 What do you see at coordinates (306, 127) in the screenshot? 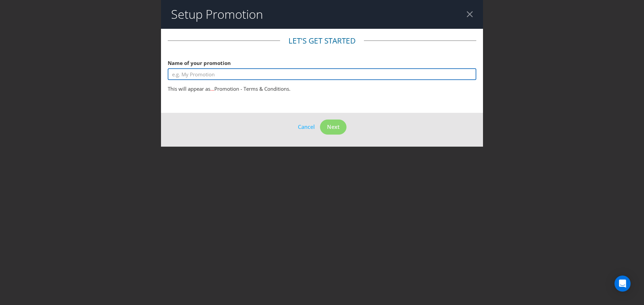
I see `button: Cancel` at bounding box center [306, 127].